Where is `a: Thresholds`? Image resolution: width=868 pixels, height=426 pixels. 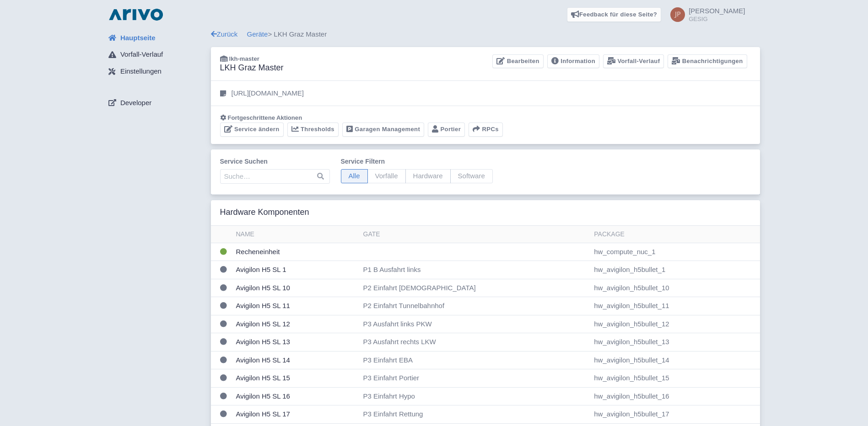
a: Thresholds is located at coordinates (313, 129).